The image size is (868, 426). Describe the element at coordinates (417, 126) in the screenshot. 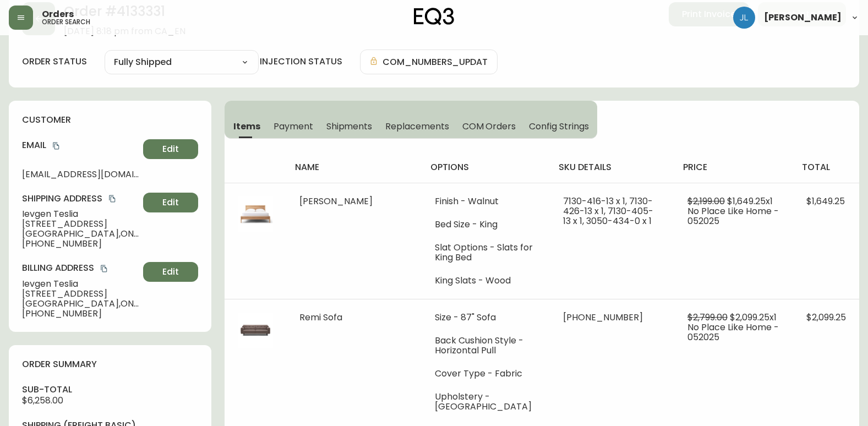

I see `span: Replacements` at that location.